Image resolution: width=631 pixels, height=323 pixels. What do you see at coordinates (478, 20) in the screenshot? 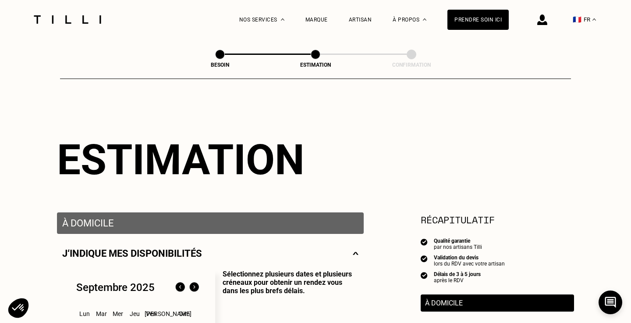
I see `a: Prendre soin ici` at bounding box center [478, 20].